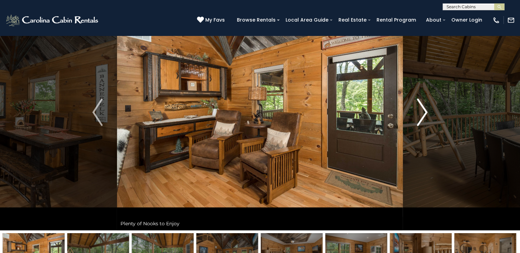 This screenshot has height=253, width=520. What do you see at coordinates (496, 20) in the screenshot?
I see `img: phone-regular-white.png` at bounding box center [496, 20].